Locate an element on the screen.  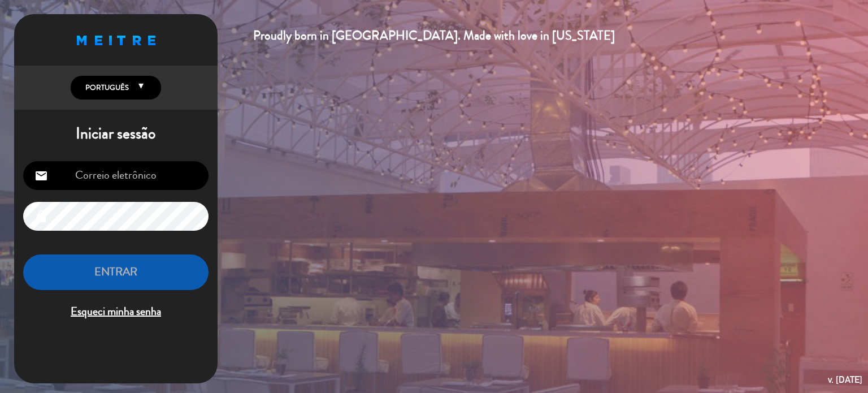
h1: Iniciar sessão is located at coordinates (116, 134).